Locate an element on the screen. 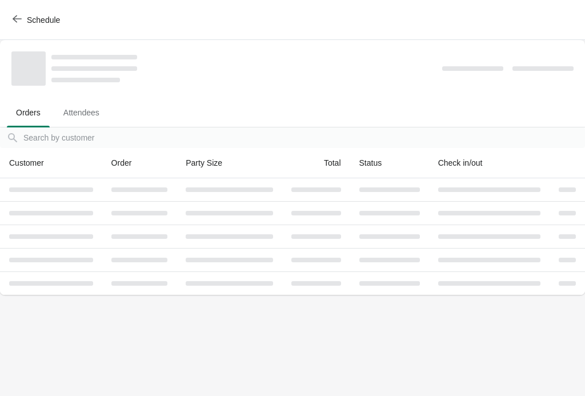 Image resolution: width=585 pixels, height=396 pixels. th: Party Size is located at coordinates (229, 163).